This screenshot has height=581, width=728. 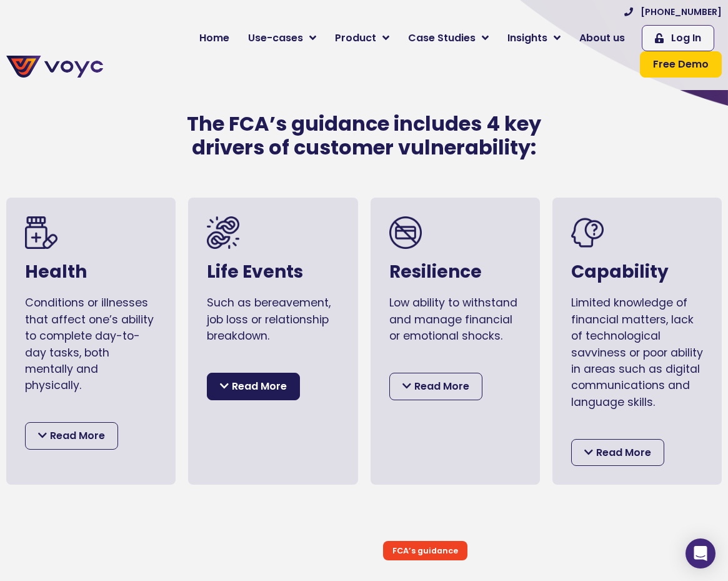 What do you see at coordinates (406, 233) in the screenshot?
I see `img: credit-card` at bounding box center [406, 233].